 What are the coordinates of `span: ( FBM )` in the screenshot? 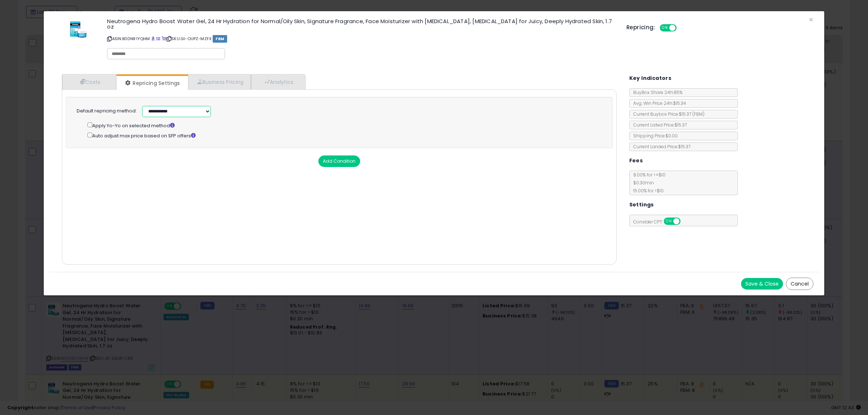 It's located at (698, 114).